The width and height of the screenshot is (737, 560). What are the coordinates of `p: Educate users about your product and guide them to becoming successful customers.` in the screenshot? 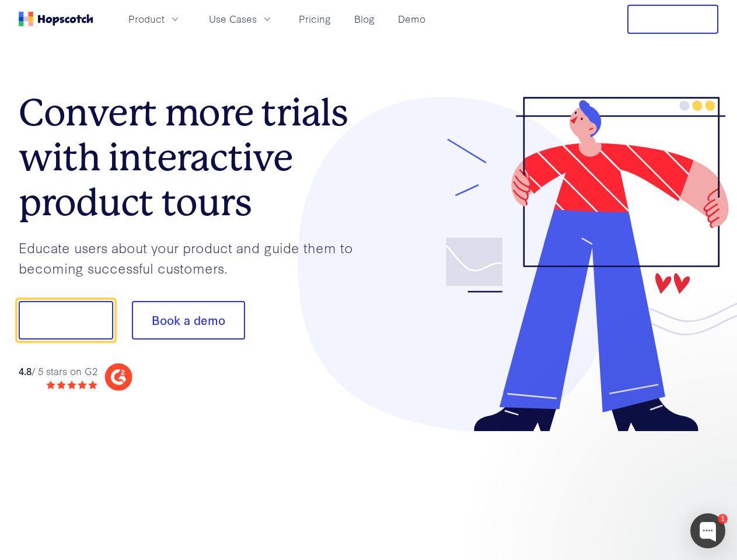 It's located at (194, 257).